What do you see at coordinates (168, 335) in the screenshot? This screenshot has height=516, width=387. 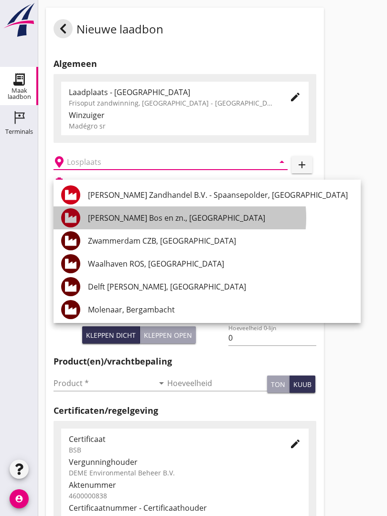 I see `div: Kleppen open` at bounding box center [168, 335].